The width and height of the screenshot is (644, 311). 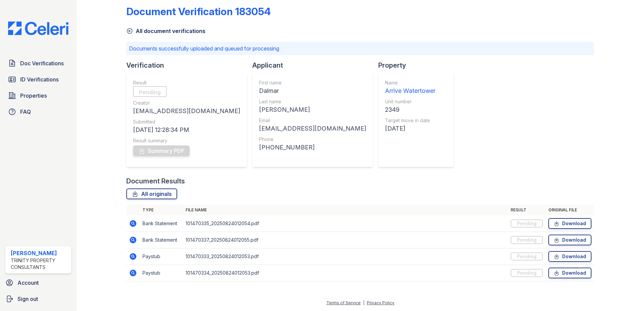 I want to click on td: 101470337_20250824012055.pdf, so click(x=345, y=240).